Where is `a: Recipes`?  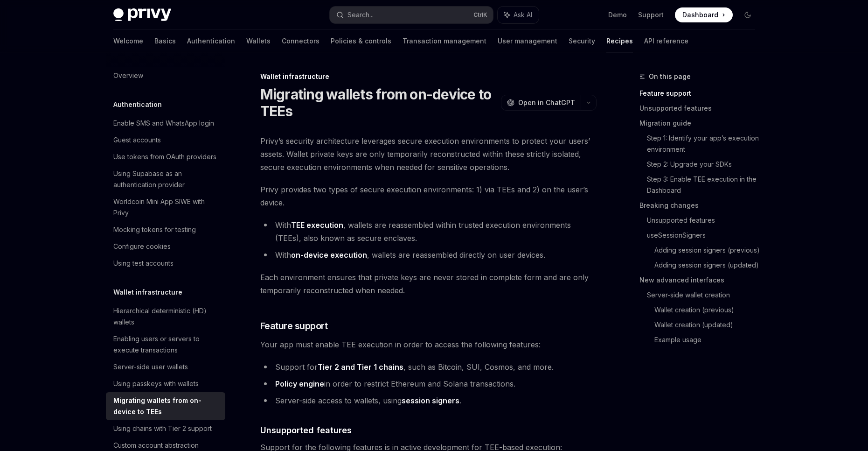
a: Recipes is located at coordinates (620, 41).